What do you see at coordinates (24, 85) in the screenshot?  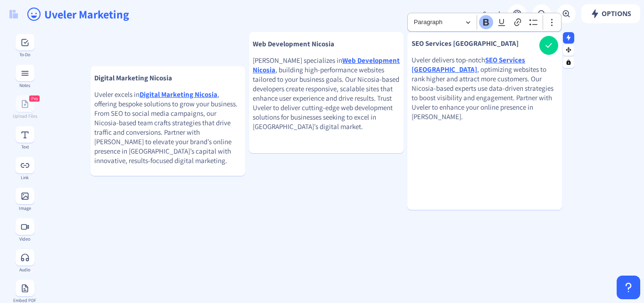 I see `div: Notes` at bounding box center [24, 85].